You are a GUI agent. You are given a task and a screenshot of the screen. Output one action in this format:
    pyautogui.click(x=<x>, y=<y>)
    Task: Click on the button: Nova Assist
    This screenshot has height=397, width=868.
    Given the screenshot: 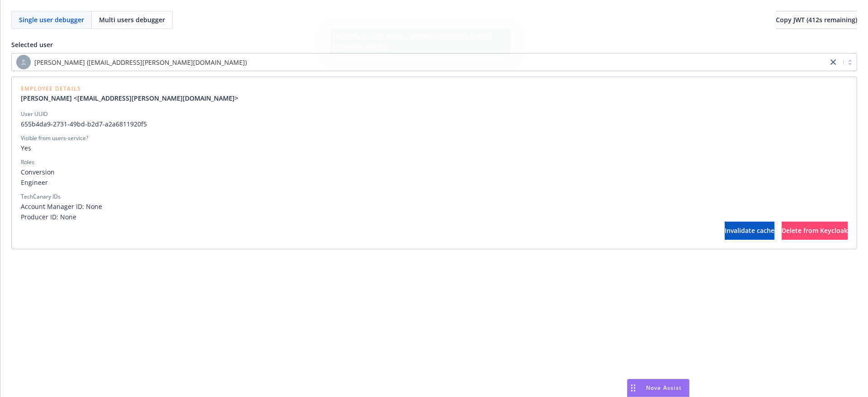 What is the action you would take?
    pyautogui.click(x=659, y=387)
    